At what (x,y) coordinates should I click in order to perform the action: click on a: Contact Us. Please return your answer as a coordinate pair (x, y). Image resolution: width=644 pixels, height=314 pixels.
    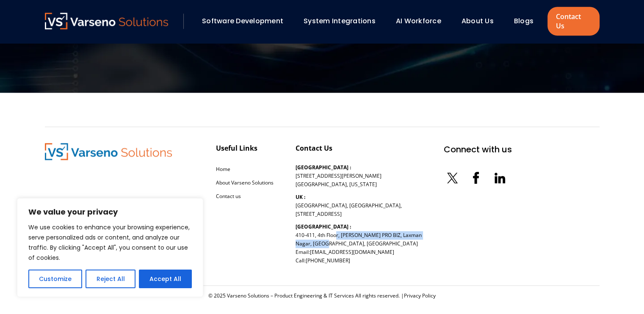
    Looking at the image, I should click on (573, 21).